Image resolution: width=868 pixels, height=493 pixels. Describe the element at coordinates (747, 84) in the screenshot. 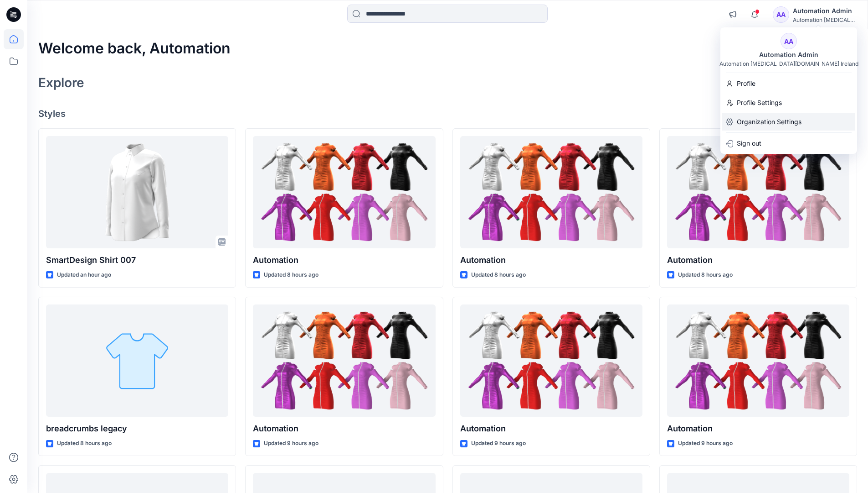

I see `p: Profile` at that location.